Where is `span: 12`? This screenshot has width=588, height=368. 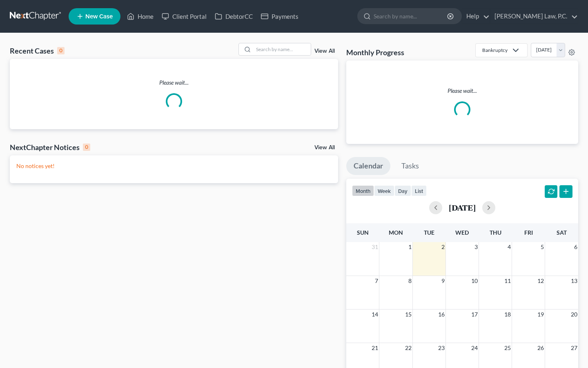
span: 12 is located at coordinates (541, 280).